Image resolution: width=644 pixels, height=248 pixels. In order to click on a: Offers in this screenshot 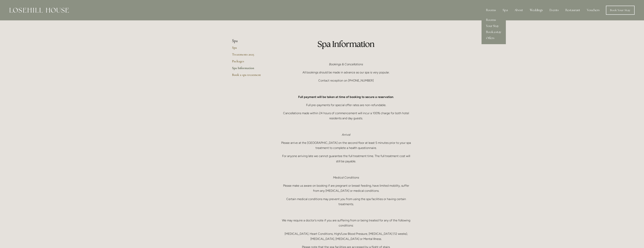, I will do `click(493, 38)`.